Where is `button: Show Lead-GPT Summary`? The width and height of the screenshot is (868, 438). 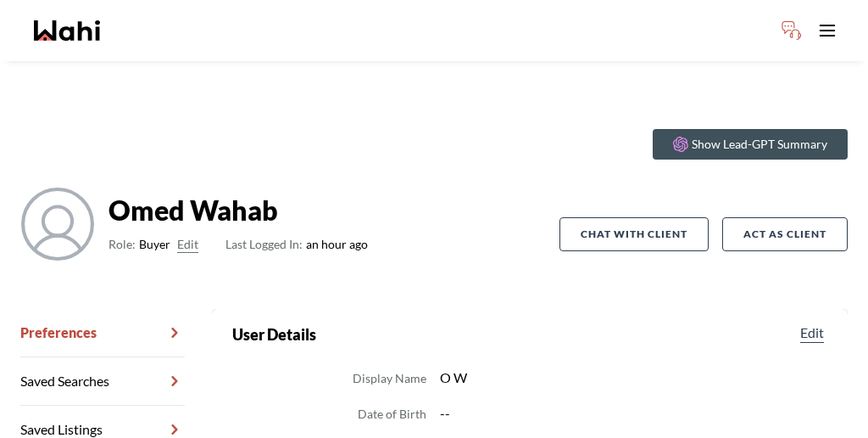 button: Show Lead-GPT Summary is located at coordinates (750, 144).